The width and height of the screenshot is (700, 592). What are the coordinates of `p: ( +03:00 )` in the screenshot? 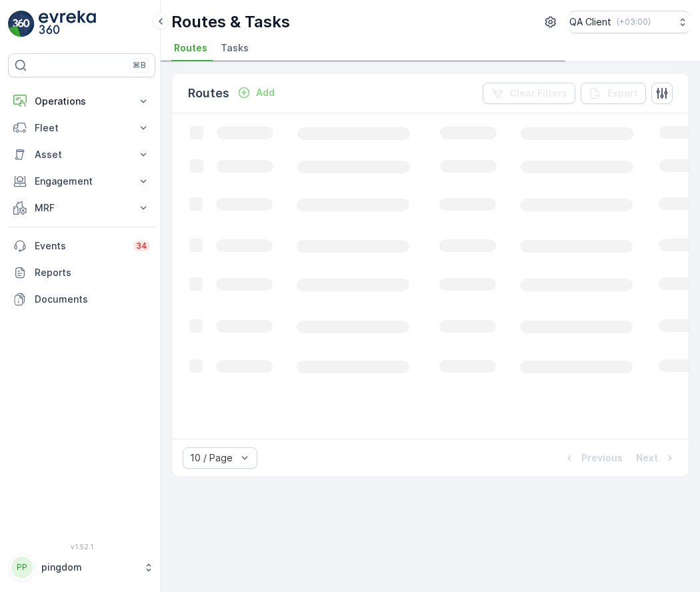 It's located at (633, 22).